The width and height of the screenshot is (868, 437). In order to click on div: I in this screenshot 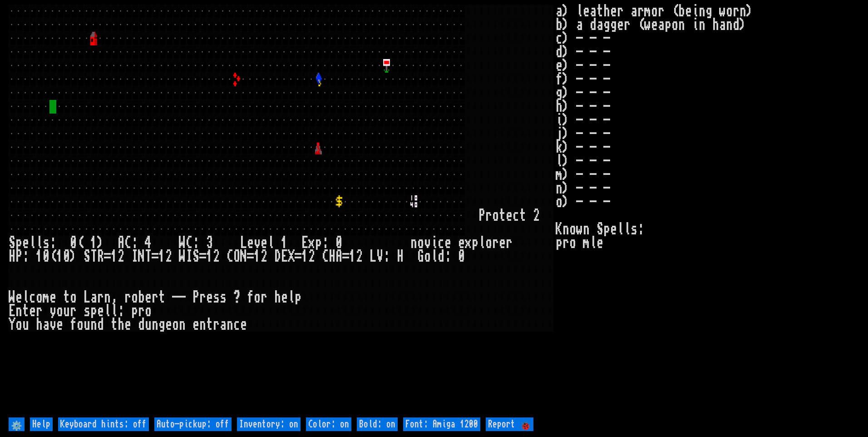, I will do `click(134, 257)`.